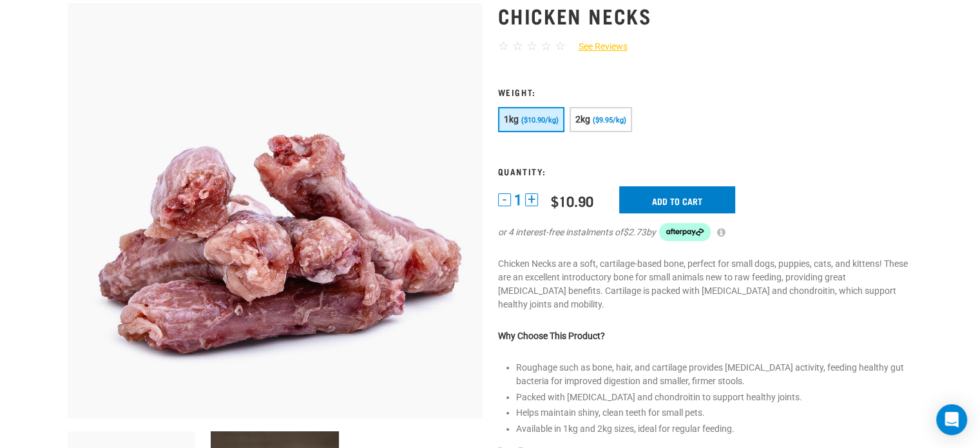 Image resolution: width=980 pixels, height=448 pixels. What do you see at coordinates (705, 232) in the screenshot?
I see `div: or 4 interest-free instalments of by` at bounding box center [705, 232].